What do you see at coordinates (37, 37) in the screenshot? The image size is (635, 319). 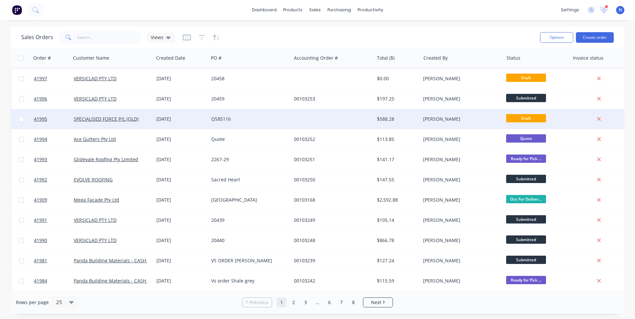 I see `h1: Sales Orders` at bounding box center [37, 37].